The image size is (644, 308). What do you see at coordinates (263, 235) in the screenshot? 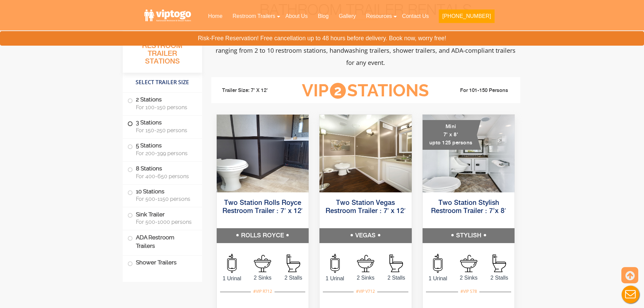
I see `h5: ROLLS ROYCE` at bounding box center [263, 235].